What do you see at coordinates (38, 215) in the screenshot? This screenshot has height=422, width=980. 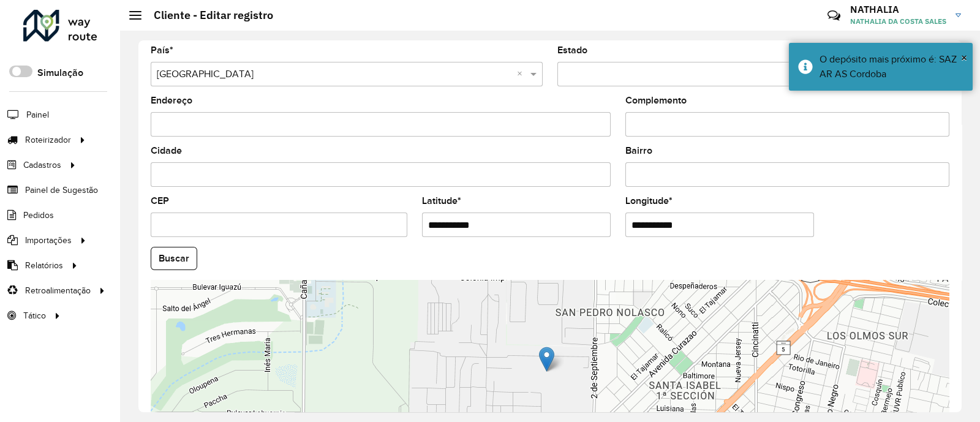 I see `span: Pedidos` at bounding box center [38, 215].